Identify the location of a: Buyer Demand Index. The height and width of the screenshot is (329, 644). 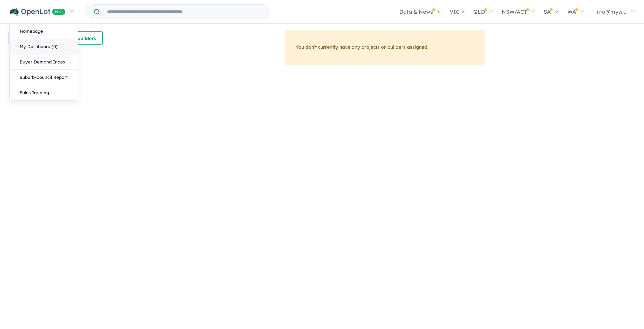
(44, 62).